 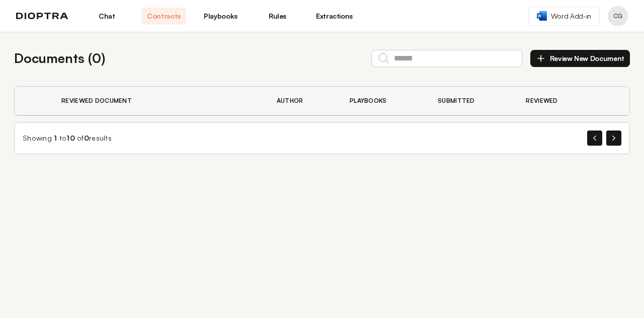 I want to click on a: Chat, so click(x=107, y=16).